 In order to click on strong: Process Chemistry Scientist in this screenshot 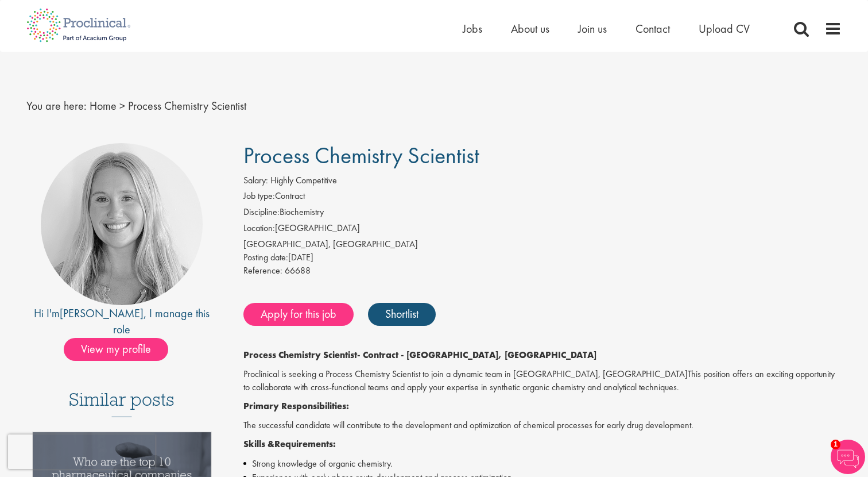, I will do `click(300, 355)`.